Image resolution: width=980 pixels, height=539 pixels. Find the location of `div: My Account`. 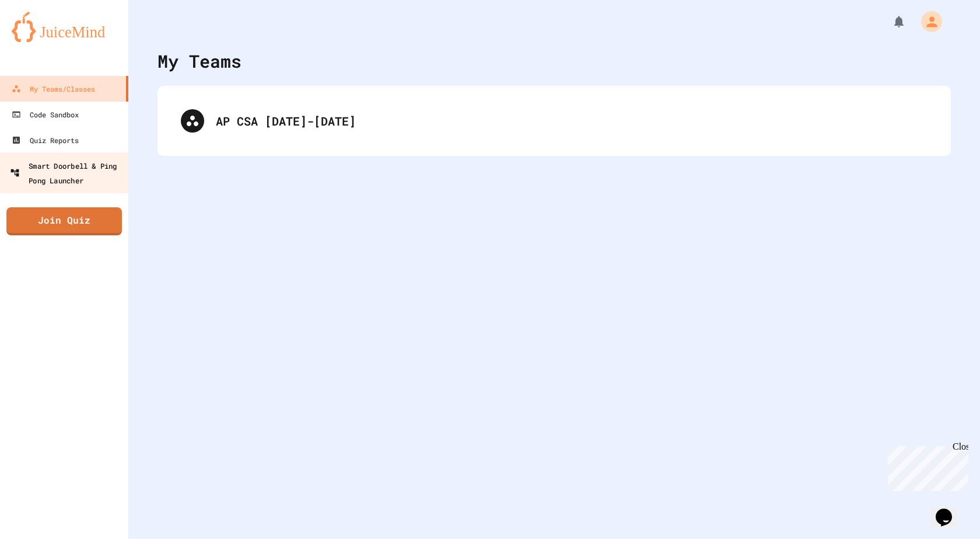

div: My Account is located at coordinates (927, 22).